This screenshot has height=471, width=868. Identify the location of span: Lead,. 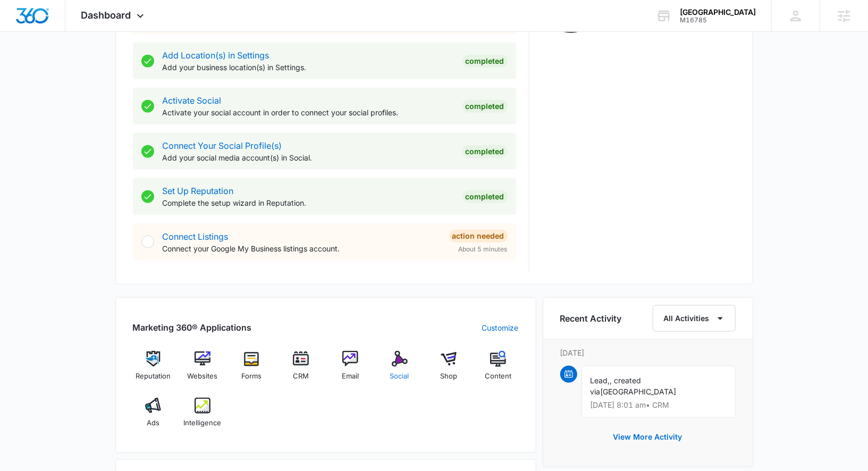
(600, 380).